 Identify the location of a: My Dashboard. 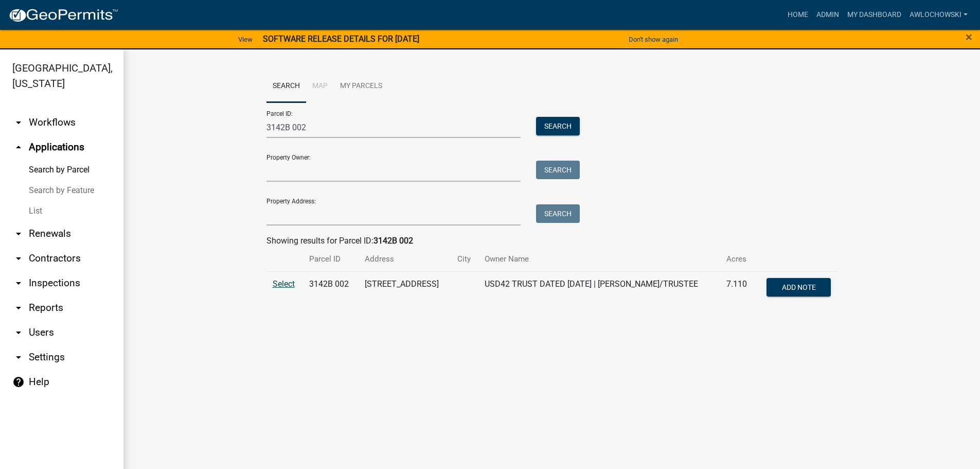
(874, 15).